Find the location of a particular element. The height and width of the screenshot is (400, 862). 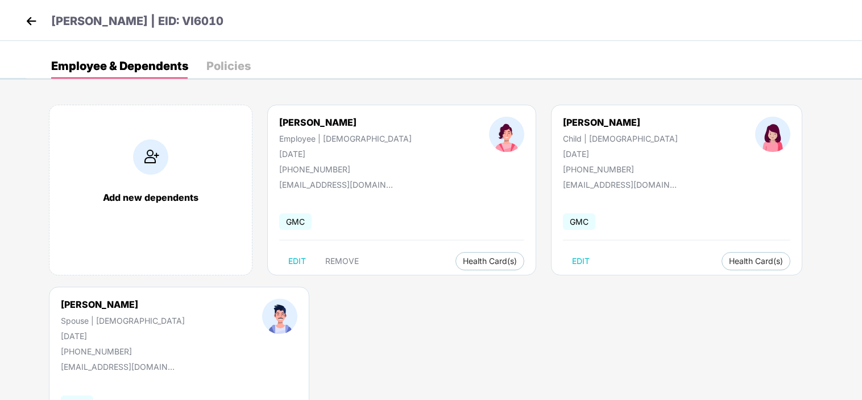

span: REMOVE is located at coordinates (342, 261).